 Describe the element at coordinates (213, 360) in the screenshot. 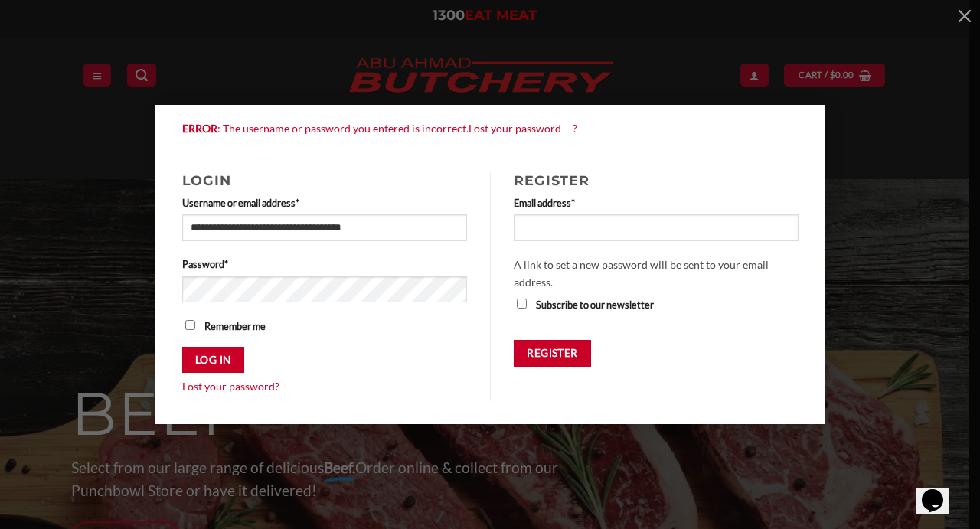

I see `button: Log in` at that location.